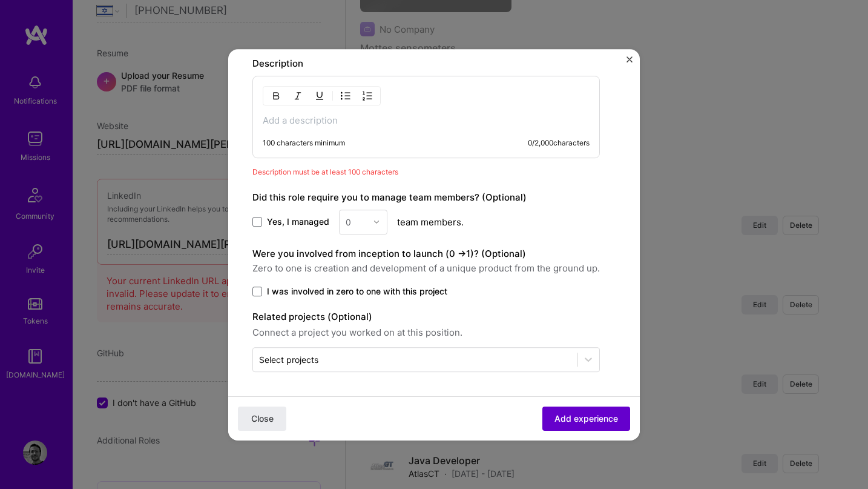 This screenshot has width=868, height=489. Describe the element at coordinates (325, 171) in the screenshot. I see `span: Description must be at least 100 characters` at that location.